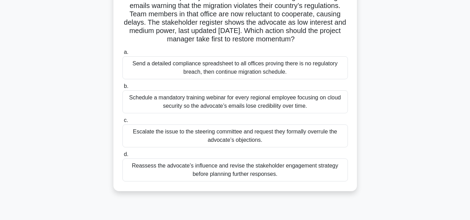 The image size is (470, 220). Describe the element at coordinates (126, 120) in the screenshot. I see `span: c.` at that location.